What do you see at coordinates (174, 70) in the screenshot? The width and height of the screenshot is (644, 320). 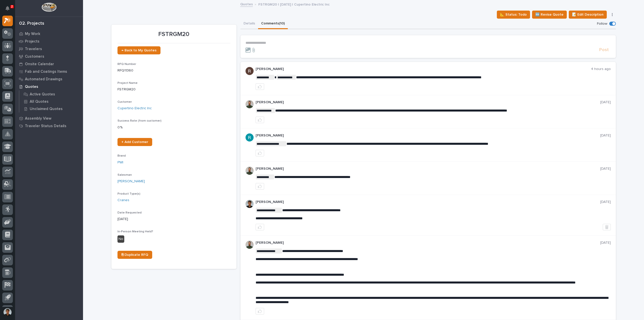 I see `p: RFQ11360` at bounding box center [174, 70].